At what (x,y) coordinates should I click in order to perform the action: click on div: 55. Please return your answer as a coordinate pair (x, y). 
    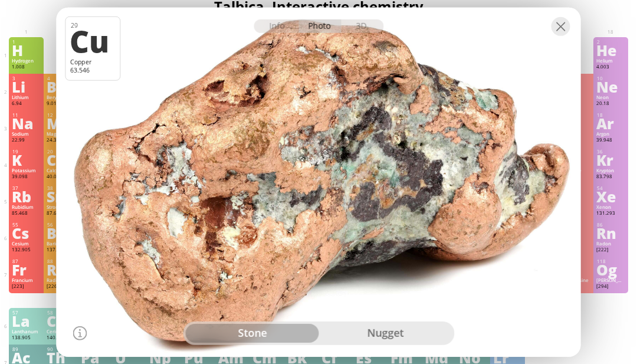
    Looking at the image, I should click on (26, 225).